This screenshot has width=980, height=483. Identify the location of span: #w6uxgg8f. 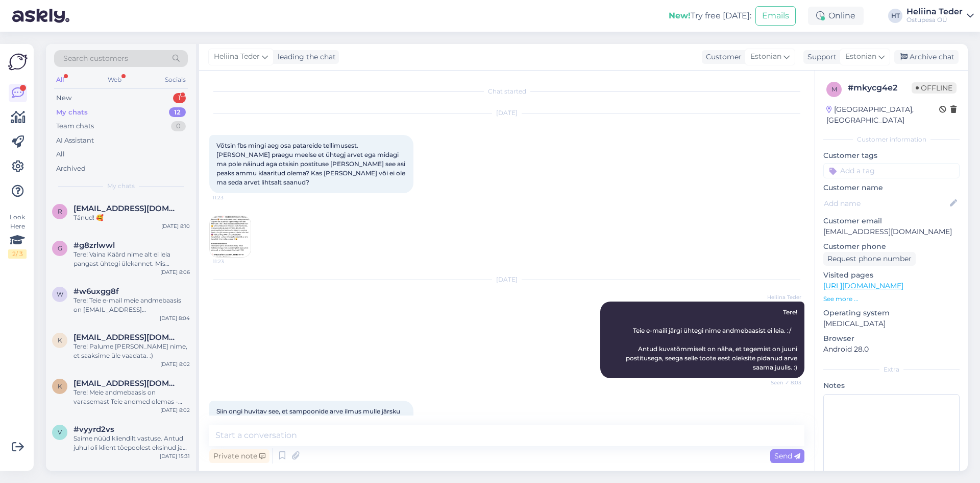
(96, 291).